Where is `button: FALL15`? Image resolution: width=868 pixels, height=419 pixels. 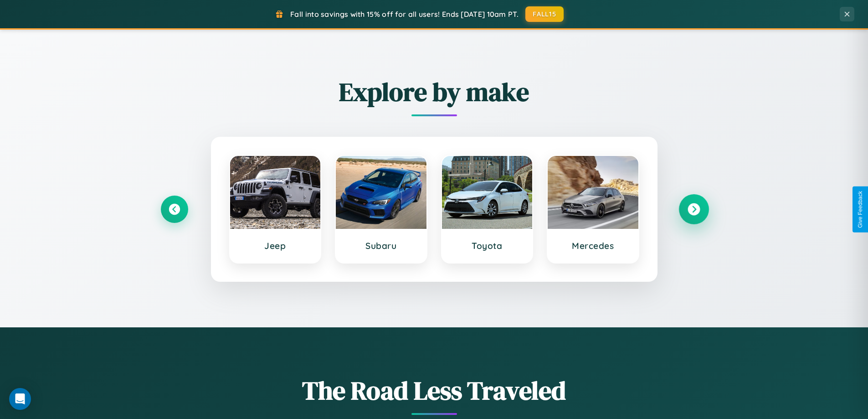 button: FALL15 is located at coordinates (545, 14).